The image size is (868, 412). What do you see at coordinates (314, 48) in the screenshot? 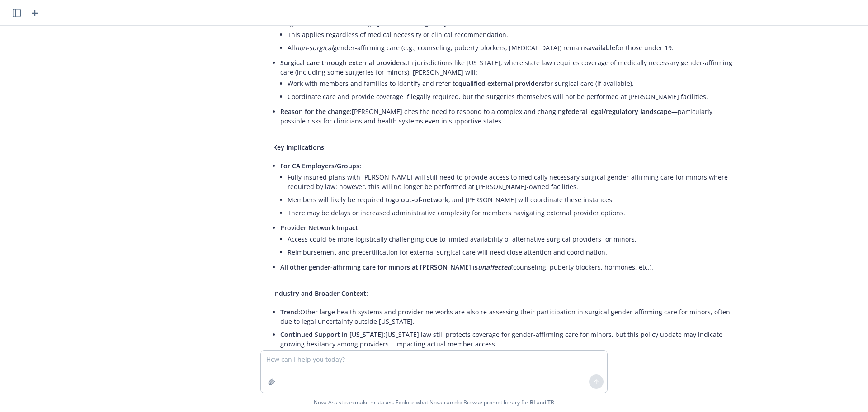
I see `em: non-surgical` at bounding box center [314, 48].